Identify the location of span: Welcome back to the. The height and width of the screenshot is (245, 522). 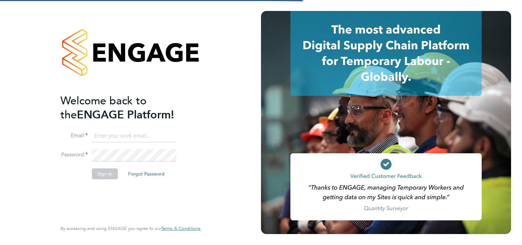
(104, 108).